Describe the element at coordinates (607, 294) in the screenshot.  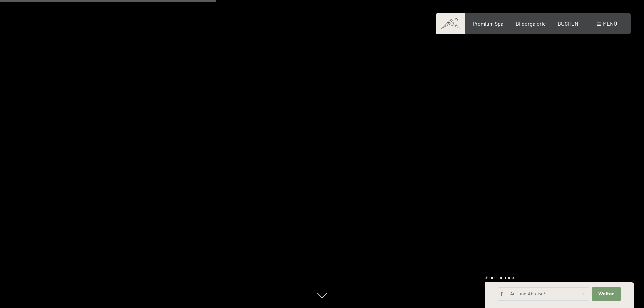
I see `button: Weiter` at that location.